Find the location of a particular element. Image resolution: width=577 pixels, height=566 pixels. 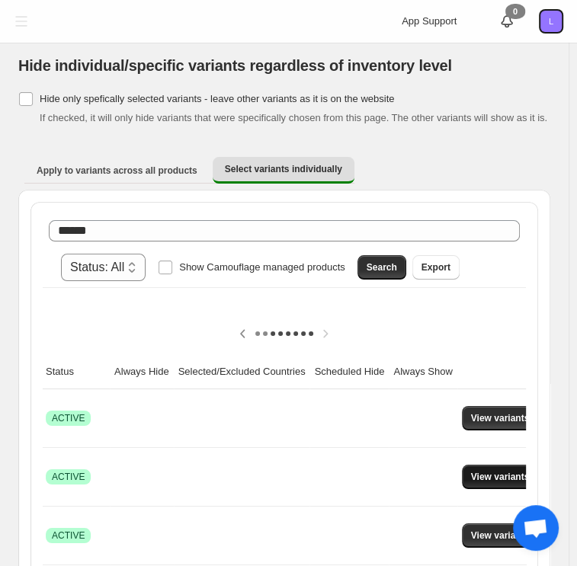

th: Always Show is located at coordinates (422, 372).